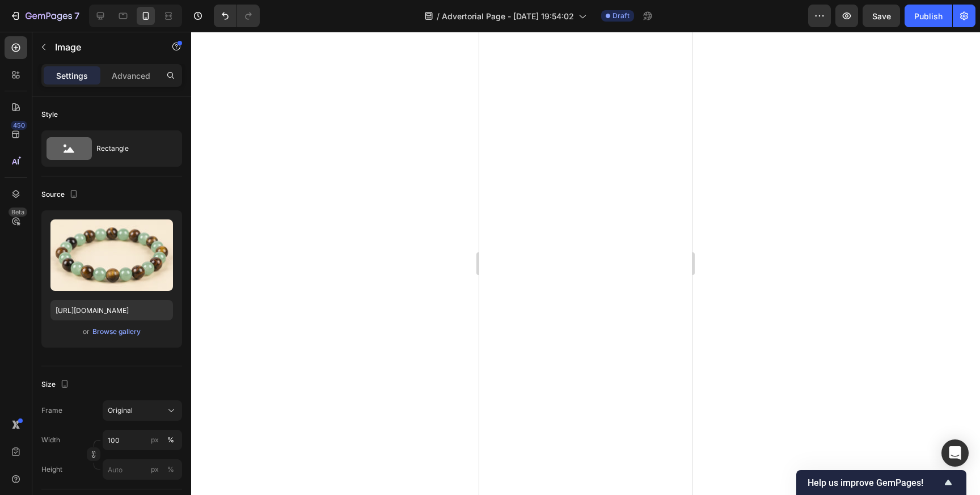 The width and height of the screenshot is (980, 495). What do you see at coordinates (56, 384) in the screenshot?
I see `div: Size` at bounding box center [56, 384].